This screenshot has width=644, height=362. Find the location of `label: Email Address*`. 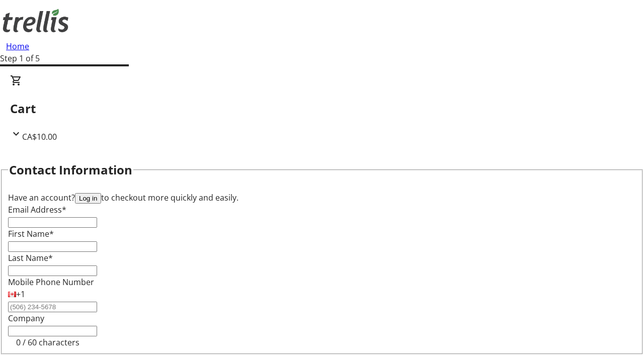

label: Email Address* is located at coordinates (37, 209).